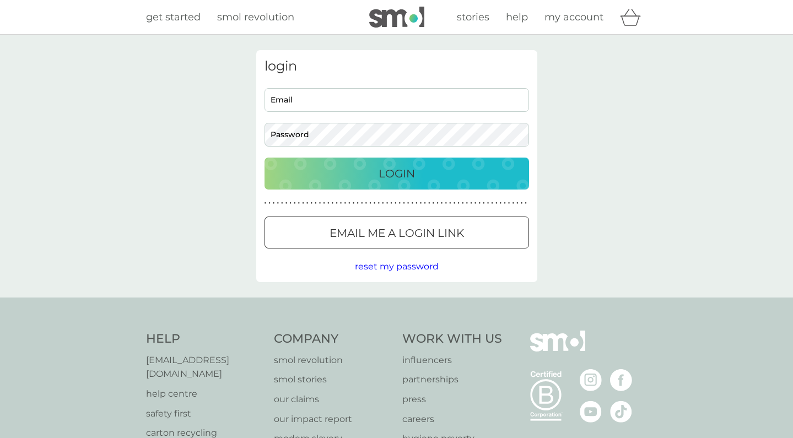 This screenshot has width=793, height=438. Describe the element at coordinates (397, 232) in the screenshot. I see `button: Email me a login link` at that location.